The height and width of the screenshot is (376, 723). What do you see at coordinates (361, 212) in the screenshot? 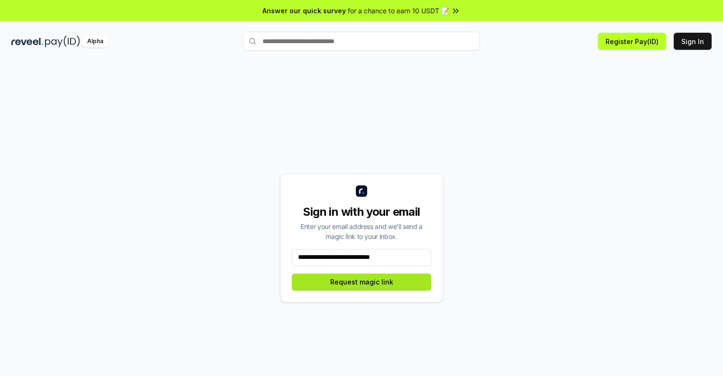
I see `div: Sign in with your email` at bounding box center [361, 212].